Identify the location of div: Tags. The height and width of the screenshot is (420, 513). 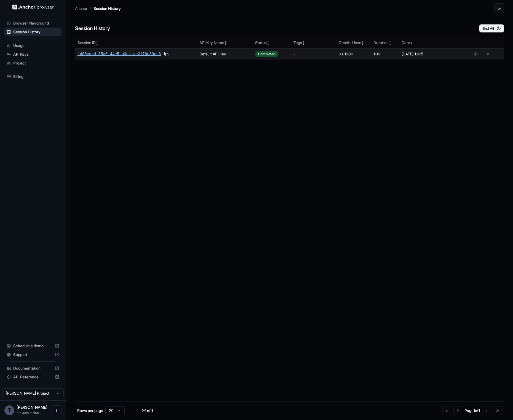
(314, 43).